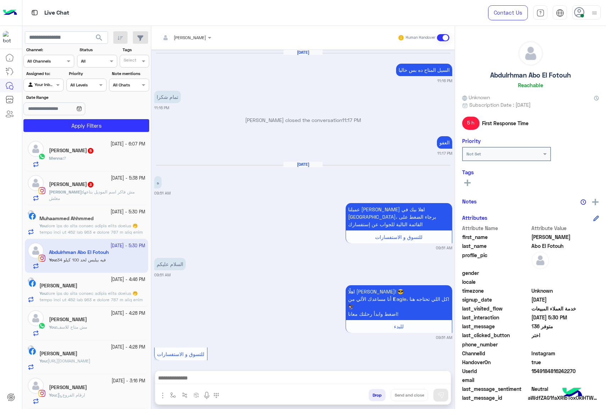  What do you see at coordinates (10, 13) in the screenshot?
I see `img: Logo` at bounding box center [10, 13].